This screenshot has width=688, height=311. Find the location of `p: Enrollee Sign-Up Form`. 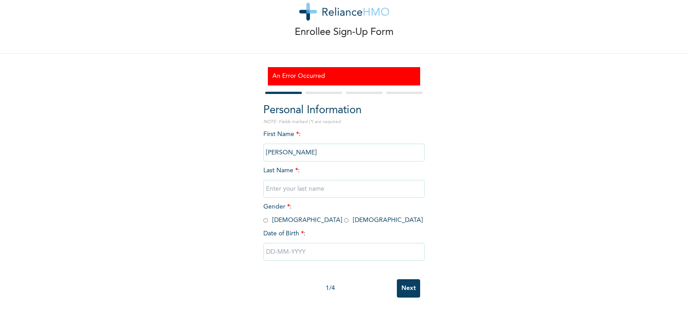

p: Enrollee Sign-Up Form is located at coordinates (344, 32).